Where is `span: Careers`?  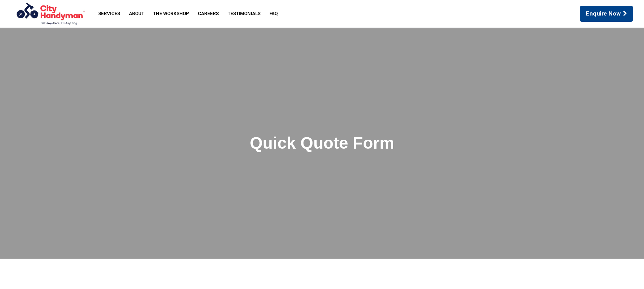
span: Careers is located at coordinates (208, 14).